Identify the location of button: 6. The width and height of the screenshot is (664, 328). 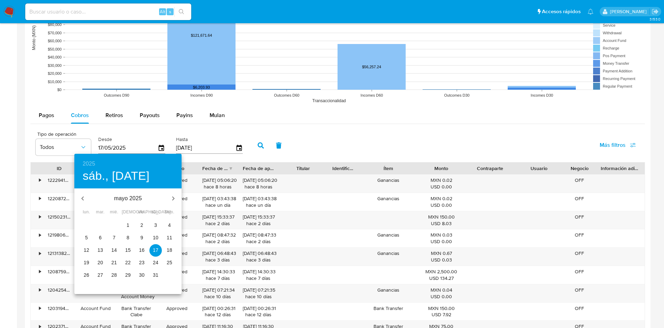
(100, 238).